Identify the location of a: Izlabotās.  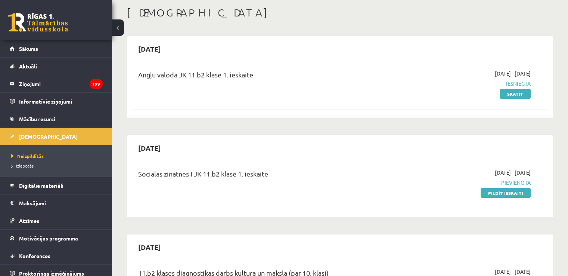
(58, 166).